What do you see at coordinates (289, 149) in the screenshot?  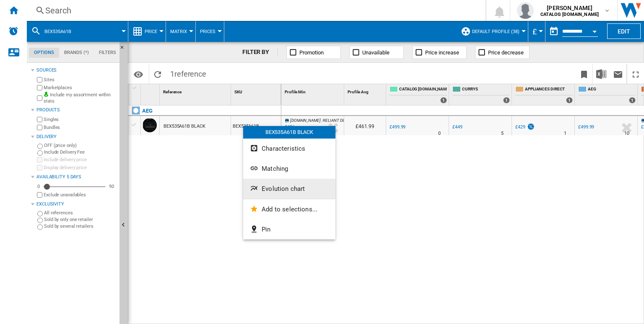 I see `button: Characteristics` at bounding box center [289, 149].